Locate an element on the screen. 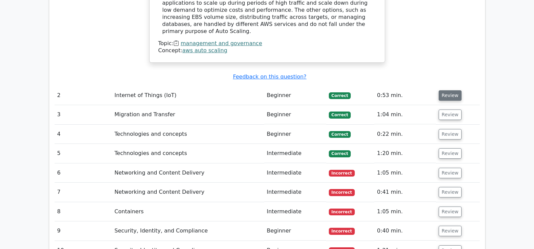 The width and height of the screenshot is (534, 249). a: management and governance is located at coordinates (221, 43).